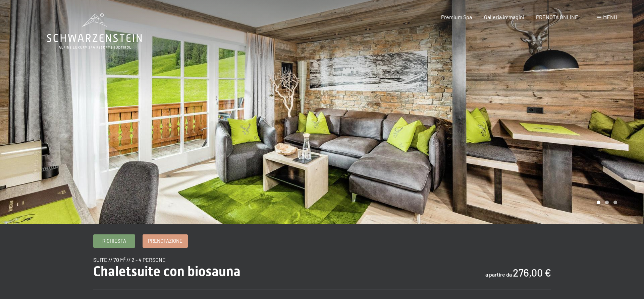 Image resolution: width=644 pixels, height=299 pixels. I want to click on a: PRENOTA ONLINE, so click(557, 17).